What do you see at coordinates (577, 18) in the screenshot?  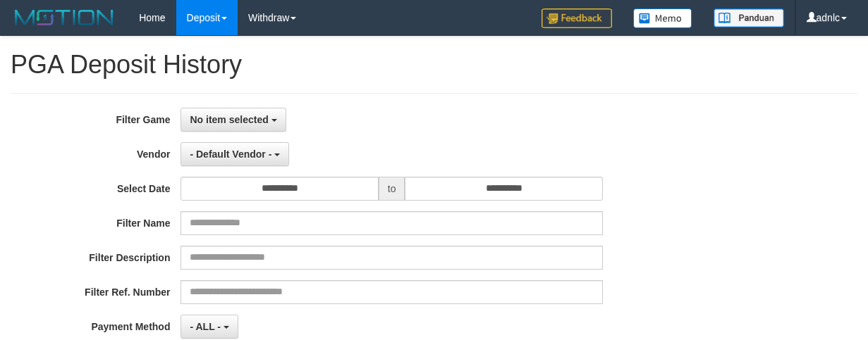 I see `img: Feedback.jpg` at bounding box center [577, 18].